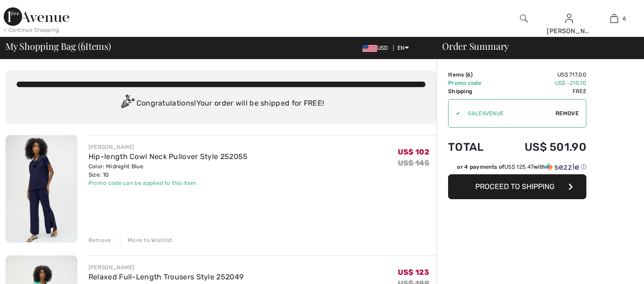 This screenshot has width=644, height=284. I want to click on div: Move to Wishlist, so click(146, 241).